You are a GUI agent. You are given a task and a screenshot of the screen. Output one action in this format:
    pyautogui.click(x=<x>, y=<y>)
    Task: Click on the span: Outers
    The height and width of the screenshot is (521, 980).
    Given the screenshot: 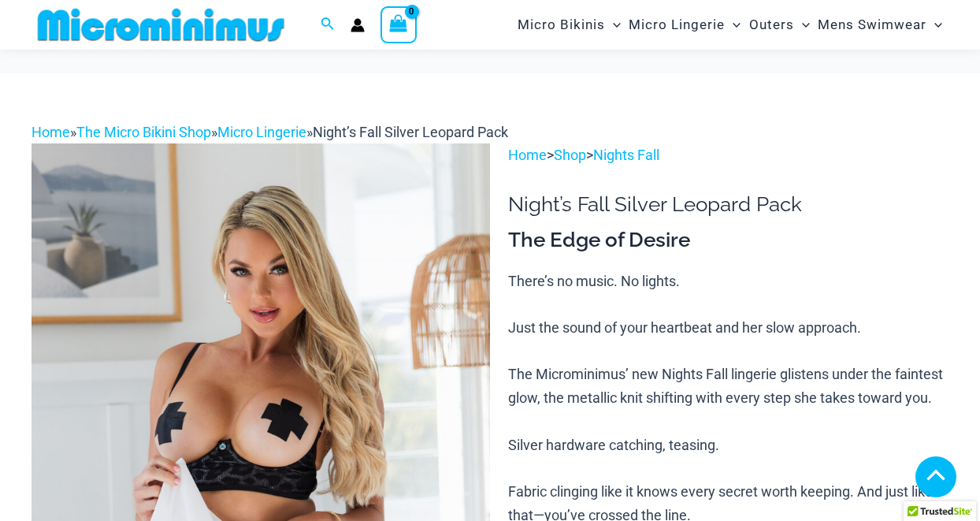 What is the action you would take?
    pyautogui.click(x=771, y=24)
    